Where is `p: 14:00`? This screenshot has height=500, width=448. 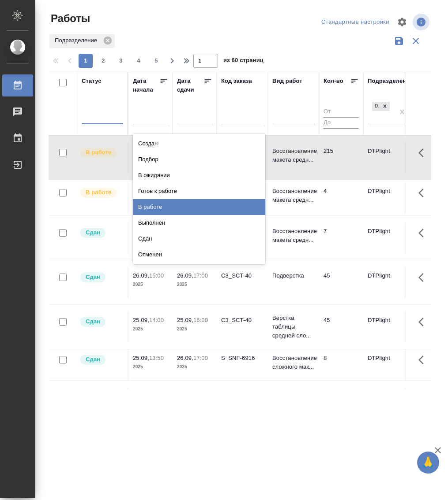 p: 14:00 is located at coordinates (156, 320).